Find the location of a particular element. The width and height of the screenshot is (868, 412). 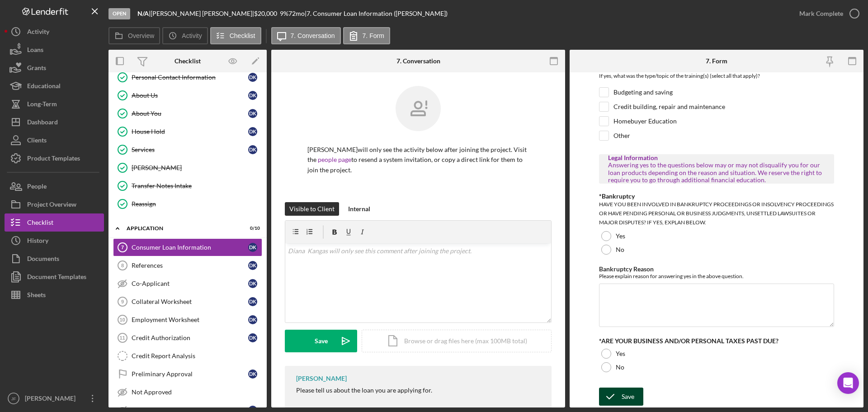

a: Clients is located at coordinates (54, 140).